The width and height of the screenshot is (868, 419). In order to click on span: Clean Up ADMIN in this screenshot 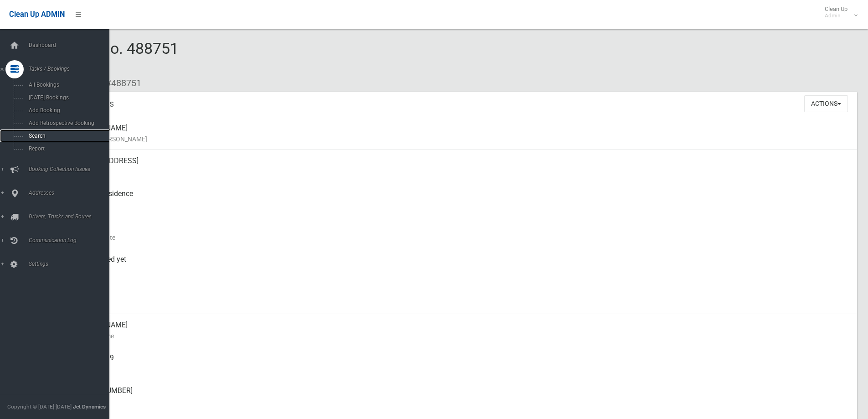, I will do `click(37, 14)`.